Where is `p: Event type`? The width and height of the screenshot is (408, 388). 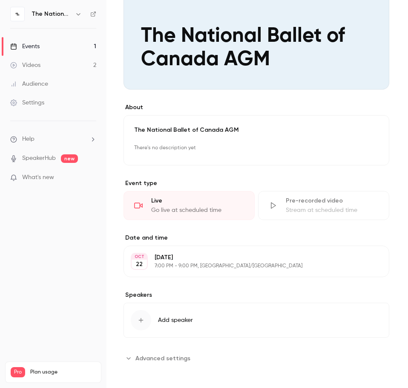 p: Event type is located at coordinates (257, 183).